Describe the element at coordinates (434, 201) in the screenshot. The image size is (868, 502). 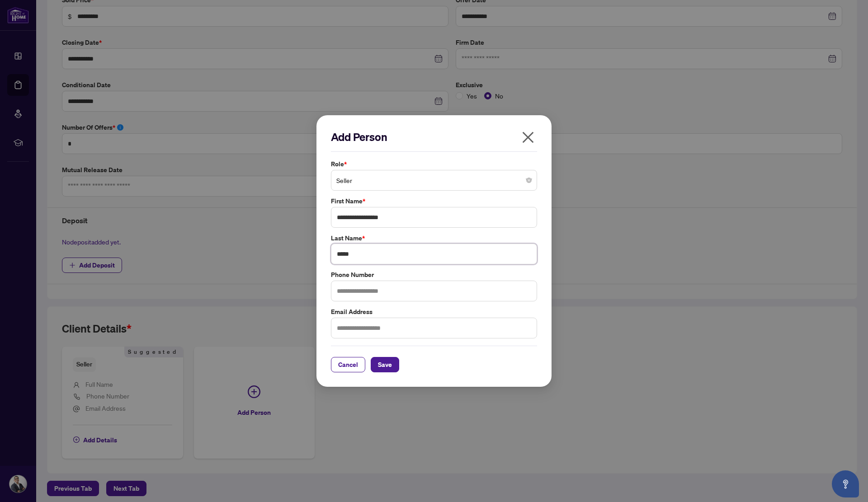
I see `label: First Name` at that location.